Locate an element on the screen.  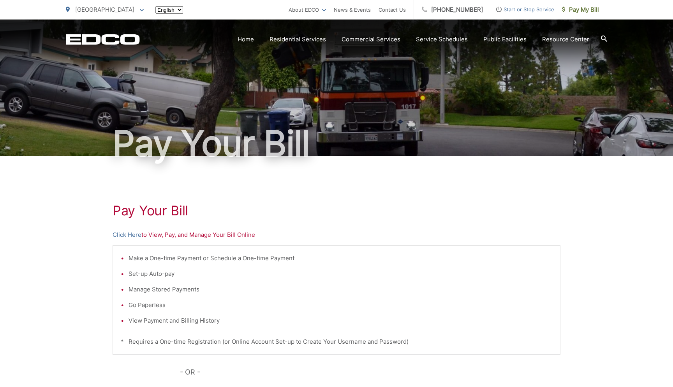
a: Service Schedules is located at coordinates (442, 39).